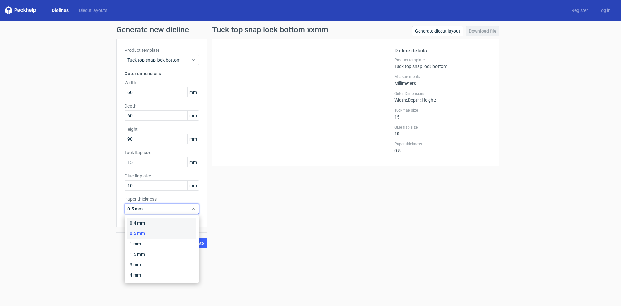 This screenshot has width=621, height=306. Describe the element at coordinates (443, 63) in the screenshot. I see `div: Tuck top snap lock bottom` at that location.